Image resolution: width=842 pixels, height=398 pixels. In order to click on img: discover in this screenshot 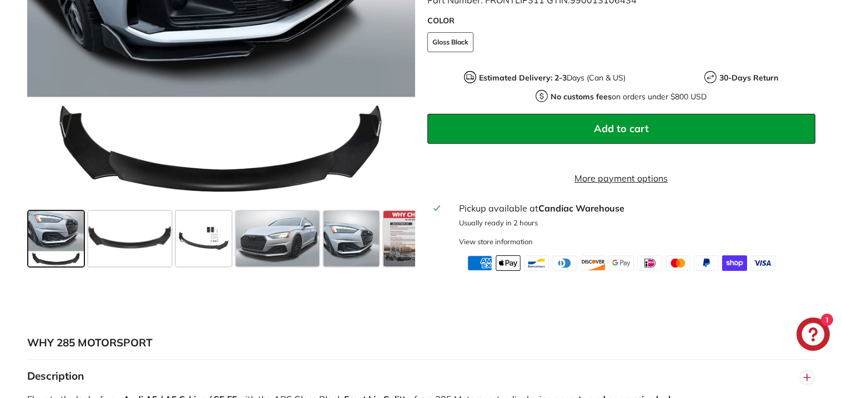, I will do `click(592, 263)`.